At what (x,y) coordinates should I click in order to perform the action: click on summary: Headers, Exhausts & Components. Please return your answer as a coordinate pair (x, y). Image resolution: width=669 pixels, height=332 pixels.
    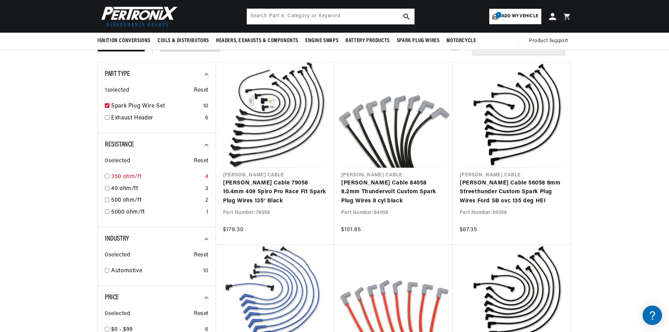
    Looking at the image, I should click on (257, 41).